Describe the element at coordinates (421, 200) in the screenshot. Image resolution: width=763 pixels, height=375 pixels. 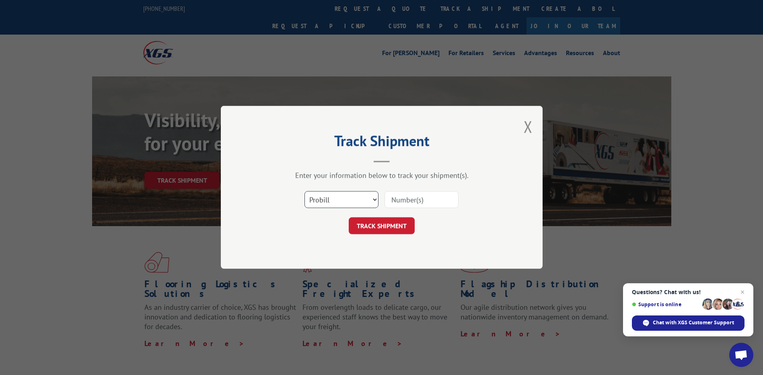
I see `input: Number(s)` at that location.